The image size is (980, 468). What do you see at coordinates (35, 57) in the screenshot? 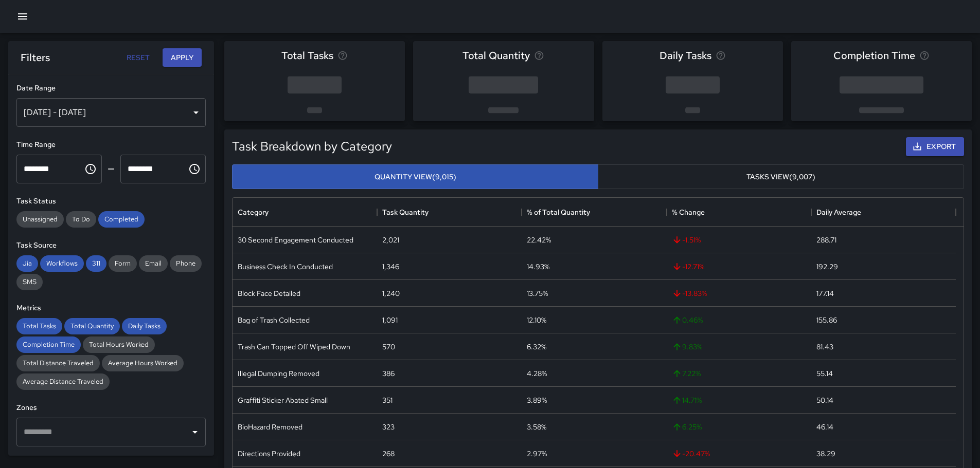
I see `h6: Filters` at bounding box center [35, 57].